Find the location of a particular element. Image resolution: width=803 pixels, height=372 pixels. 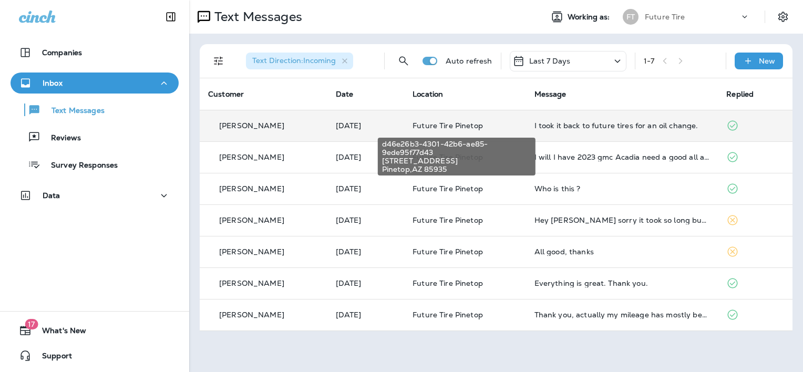

button: Survey Responses is located at coordinates (95, 164).